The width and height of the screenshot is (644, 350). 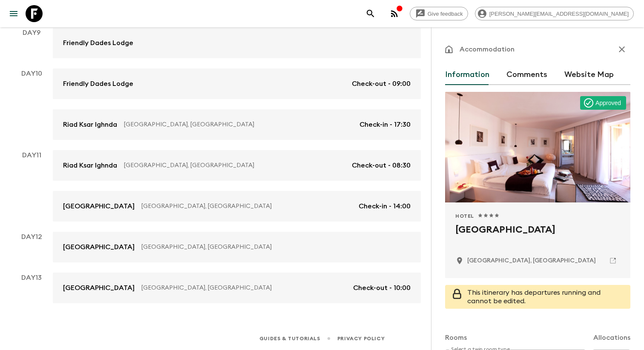 I want to click on p: Accommodation, so click(x=486, y=49).